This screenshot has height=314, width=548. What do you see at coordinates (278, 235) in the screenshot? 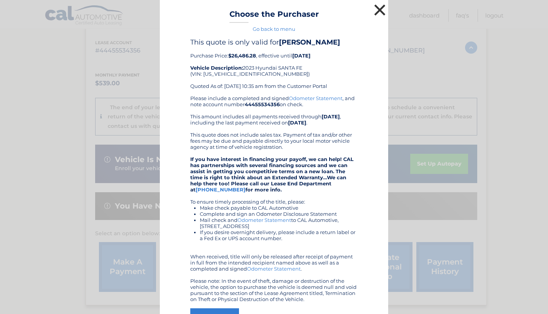
I see `li: If you desire overnight delivery, please include a return label or a Fed Ex or UPS account number.` at bounding box center [278, 235].